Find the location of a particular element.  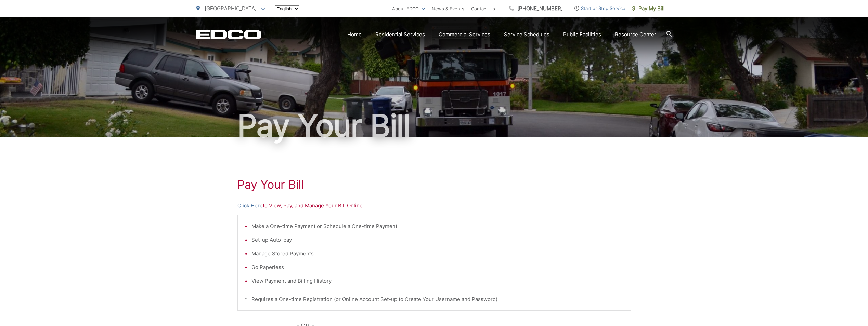

li: Manage Stored Payments is located at coordinates (438, 254).